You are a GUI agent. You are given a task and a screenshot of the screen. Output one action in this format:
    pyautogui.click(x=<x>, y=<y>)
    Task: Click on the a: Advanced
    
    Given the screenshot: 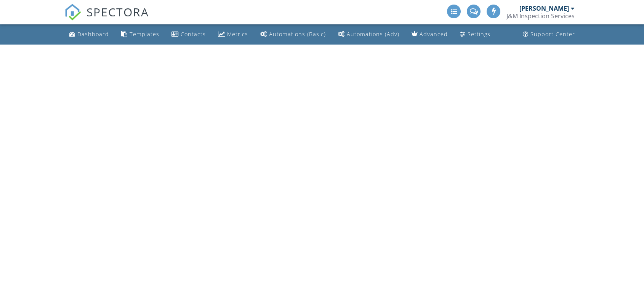 What is the action you would take?
    pyautogui.click(x=429, y=34)
    